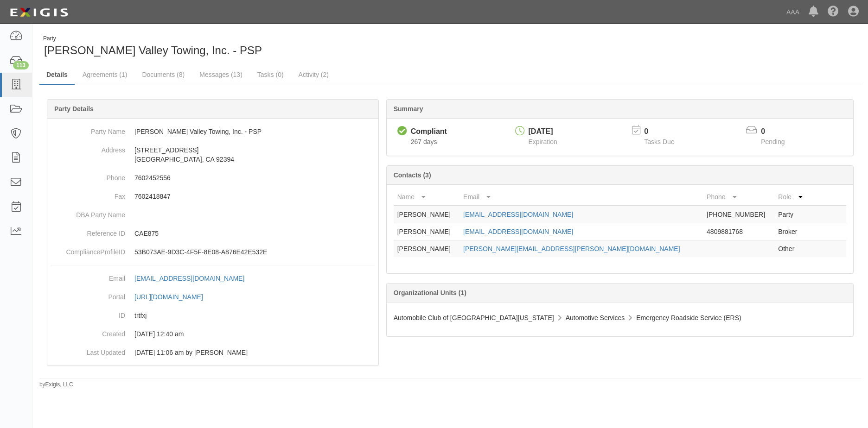  What do you see at coordinates (739, 232) in the screenshot?
I see `td: 4809881768` at bounding box center [739, 232].